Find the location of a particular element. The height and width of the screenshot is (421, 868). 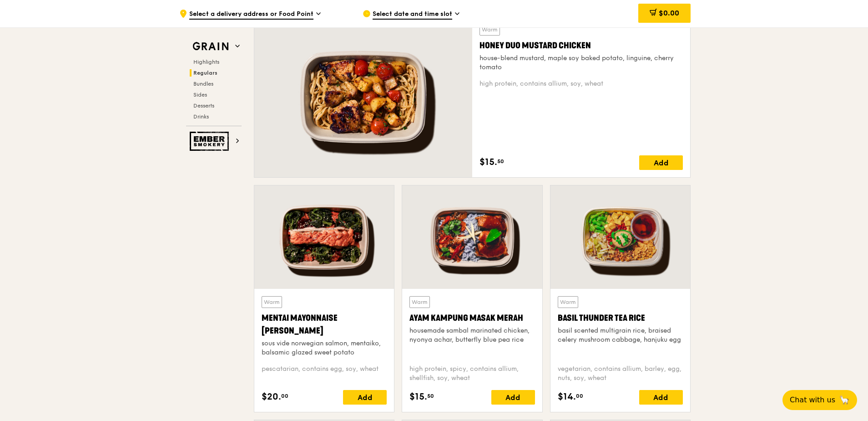

img: Grain web logo is located at coordinates (211, 46).